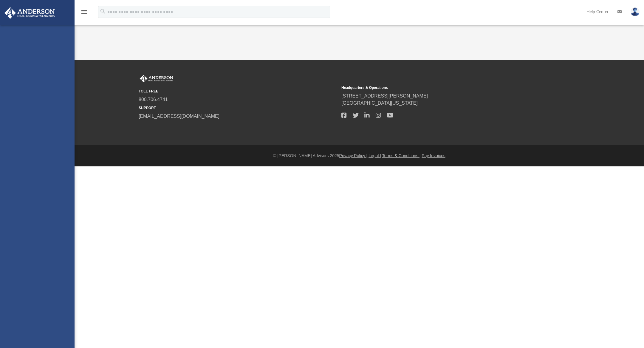  What do you see at coordinates (238, 108) in the screenshot?
I see `small: SUPPORT` at bounding box center [238, 108].